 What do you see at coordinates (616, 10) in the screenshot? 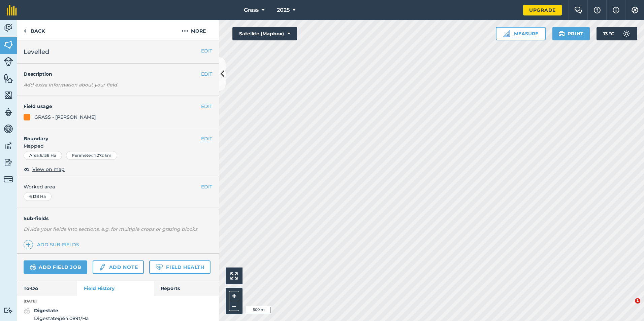
I see `img: svg+xml;base64,PHN2ZyB4bWxucz0iaHR0cDovL3d3dy53My5vcmcvMjAwMC9zdmciIHdpZHRoPSIxNyIgaGVpZ2h0PSIxNy...` at bounding box center [616, 10].